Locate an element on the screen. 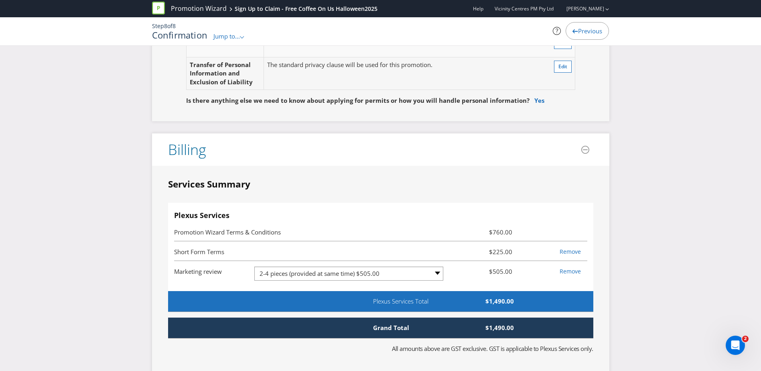  h4: Plexus Services is located at coordinates (381, 215).